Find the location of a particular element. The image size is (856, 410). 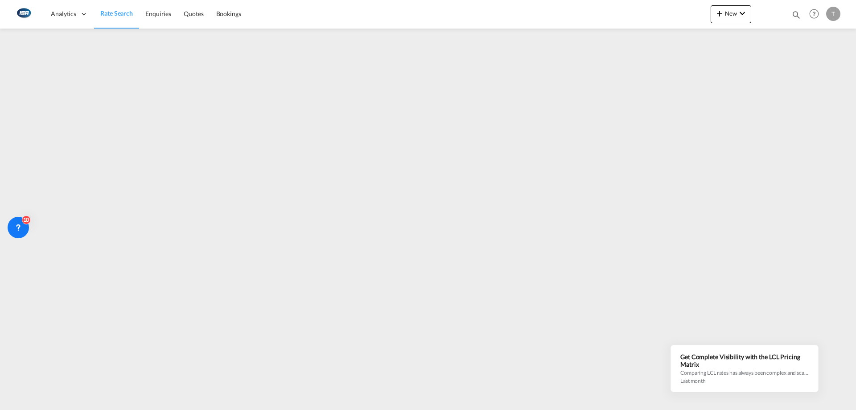

md-icon: icon-plus 400-fg is located at coordinates (720, 13).